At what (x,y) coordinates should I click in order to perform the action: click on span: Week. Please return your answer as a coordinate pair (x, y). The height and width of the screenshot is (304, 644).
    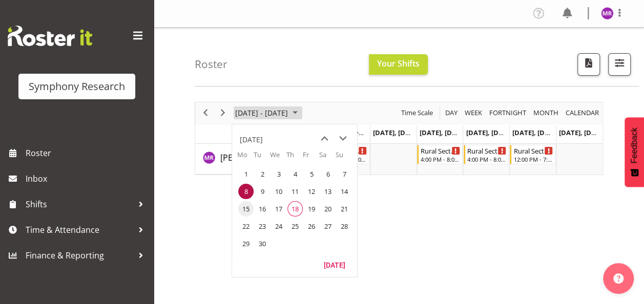
    Looking at the image, I should click on (473, 113).